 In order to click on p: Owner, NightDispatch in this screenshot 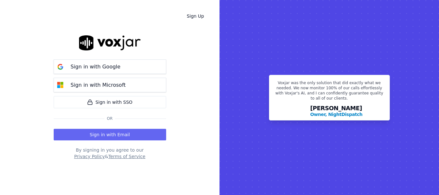, I will do `click(336, 114)`.